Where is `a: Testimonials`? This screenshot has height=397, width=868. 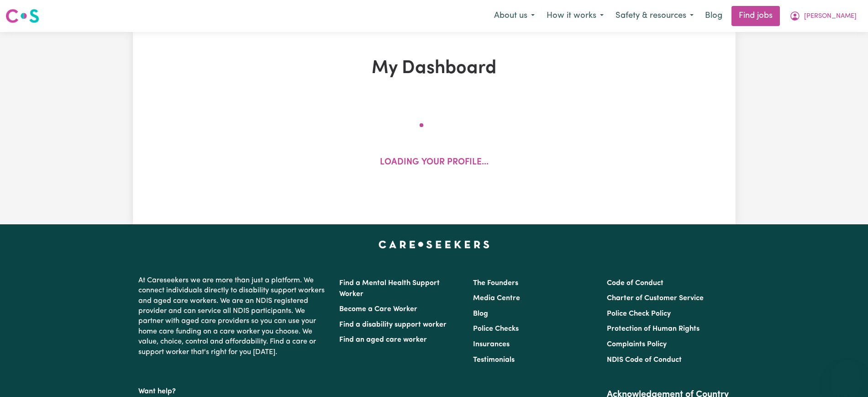
a: Testimonials is located at coordinates (493, 360).